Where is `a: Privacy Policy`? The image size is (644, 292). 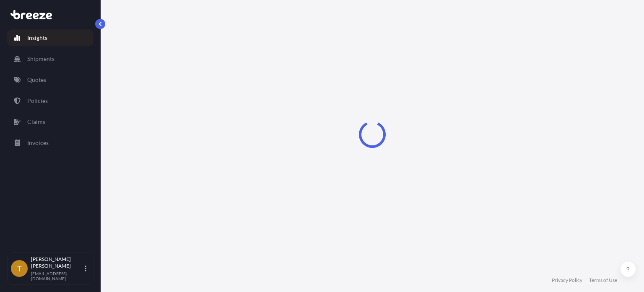
a: Privacy Policy is located at coordinates (567, 280).